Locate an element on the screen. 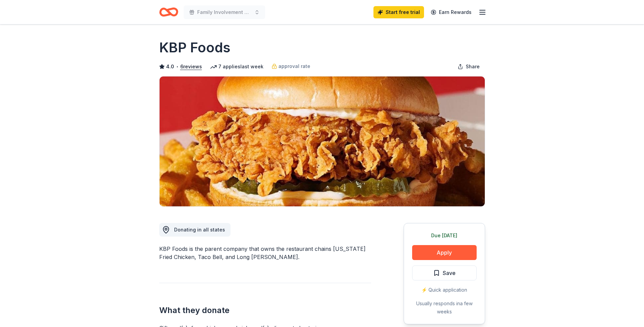 This screenshot has height=327, width=644. span: approval rate is located at coordinates (295, 66).